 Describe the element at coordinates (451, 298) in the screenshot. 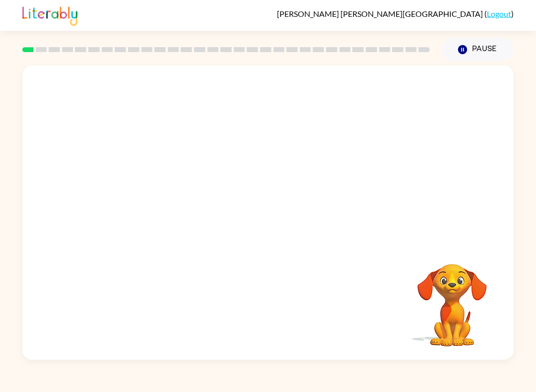

I see `video: Your browser must support playing .mp4 files to use Literably. Please try using another browser.` at that location.